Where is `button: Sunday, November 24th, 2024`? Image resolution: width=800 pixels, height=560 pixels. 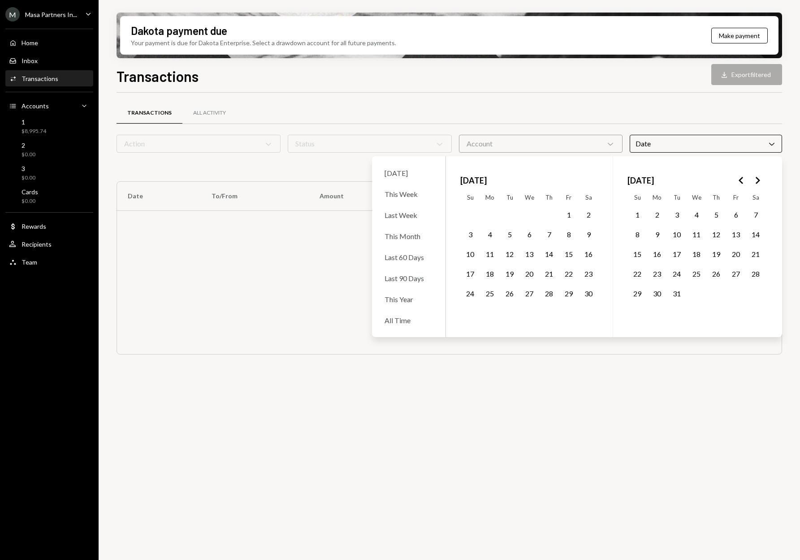
button: Sunday, November 24th, 2024 is located at coordinates (470, 293).